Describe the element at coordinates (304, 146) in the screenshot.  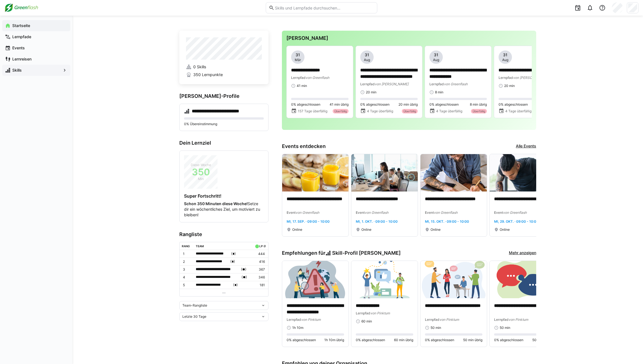
I see `h3: Events entdecken` at that location.